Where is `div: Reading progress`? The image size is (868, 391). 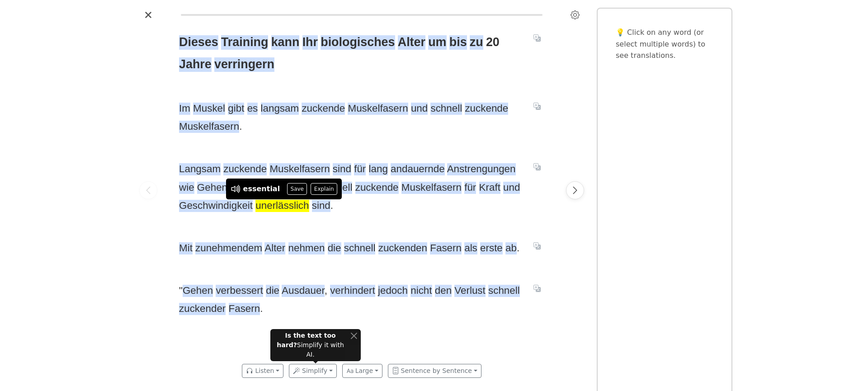 div: Reading progress is located at coordinates (362, 15).